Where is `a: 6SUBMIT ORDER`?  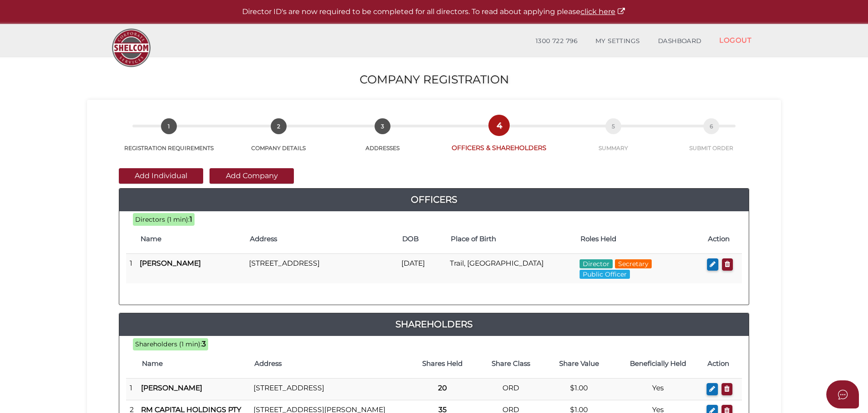 a: 6SUBMIT ORDER is located at coordinates (711, 140).